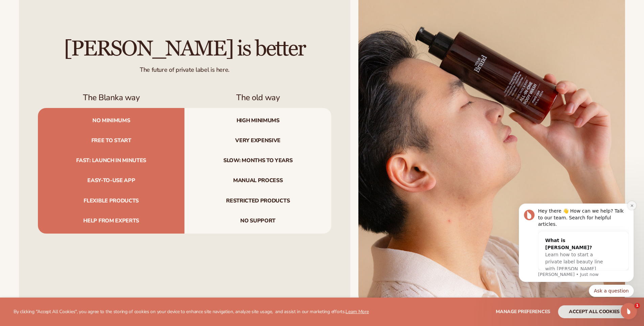  Describe the element at coordinates (257, 201) in the screenshot. I see `span: Restricted products` at that location.